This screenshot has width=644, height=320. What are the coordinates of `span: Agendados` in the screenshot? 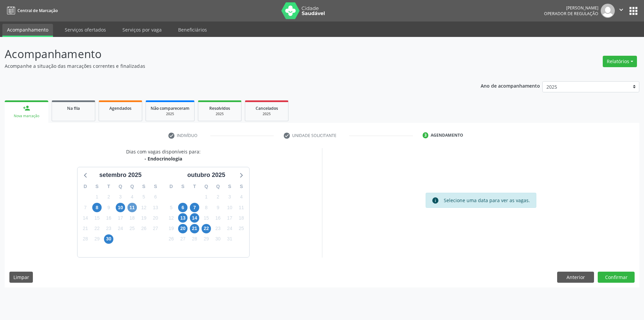 It's located at (120, 108).